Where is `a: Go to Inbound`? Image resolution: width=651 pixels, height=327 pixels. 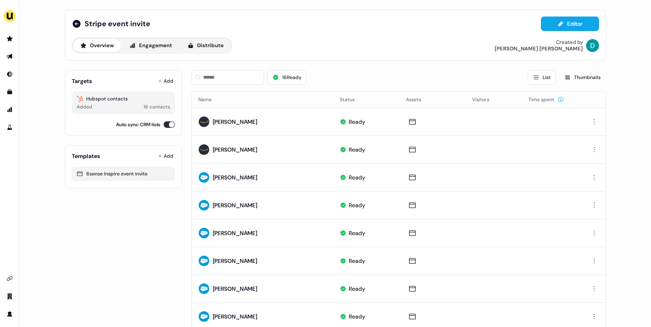 a: Go to Inbound is located at coordinates (10, 74).